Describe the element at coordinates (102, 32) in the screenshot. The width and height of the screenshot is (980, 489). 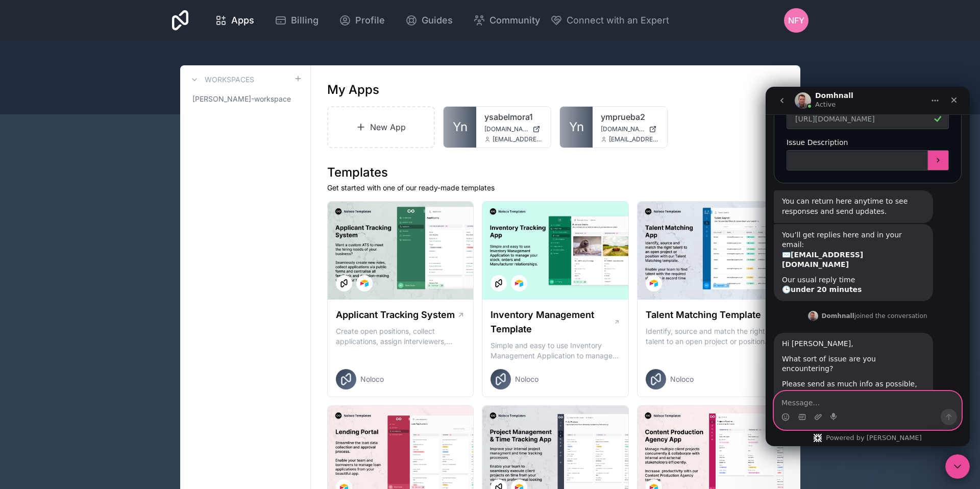
I see `input: Link to the page where the issue is happening` at that location.